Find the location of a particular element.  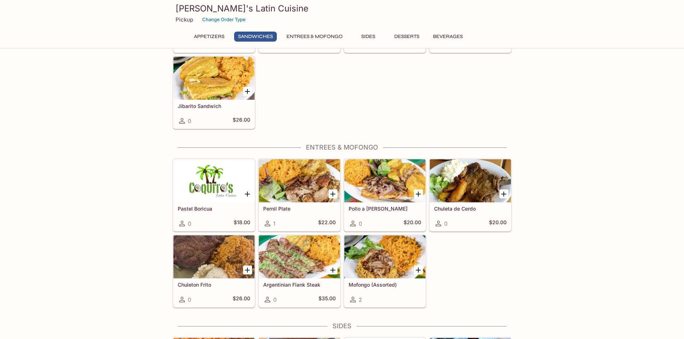

div: Chuleton Frito is located at coordinates (214, 257).